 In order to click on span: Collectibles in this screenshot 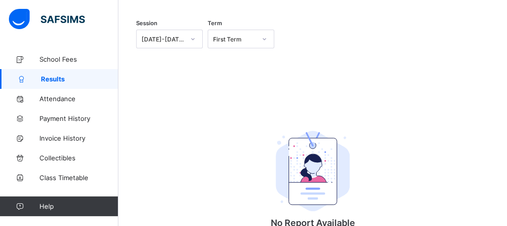, I will do `click(79, 158)`.